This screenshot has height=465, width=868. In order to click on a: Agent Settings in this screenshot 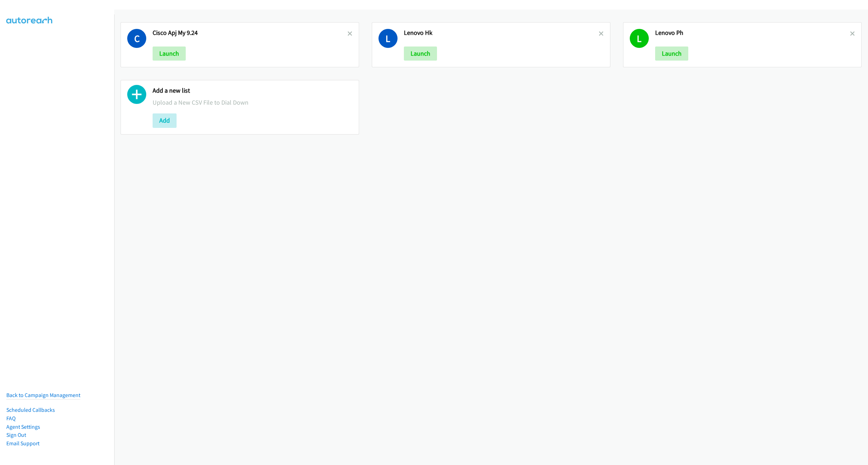, I will do `click(23, 426)`.